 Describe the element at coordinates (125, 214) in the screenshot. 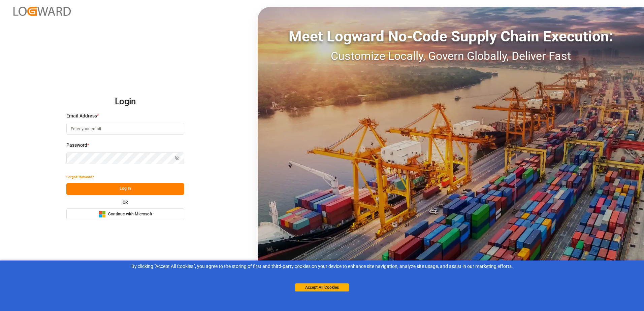

I see `button: Continue with Microsoft` at that location.